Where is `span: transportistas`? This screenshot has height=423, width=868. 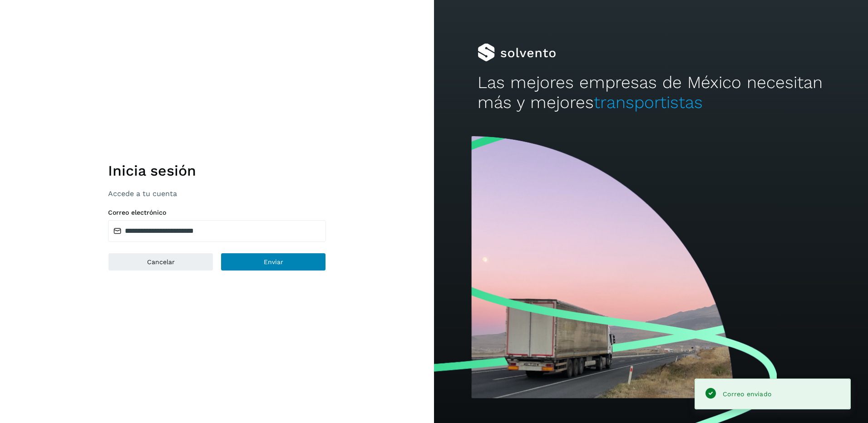
span: transportistas is located at coordinates (648, 102).